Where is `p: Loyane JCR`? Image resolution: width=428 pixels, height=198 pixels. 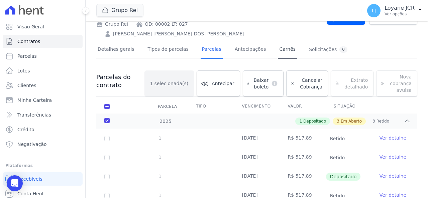
p: Loyane JCR is located at coordinates (400, 8).